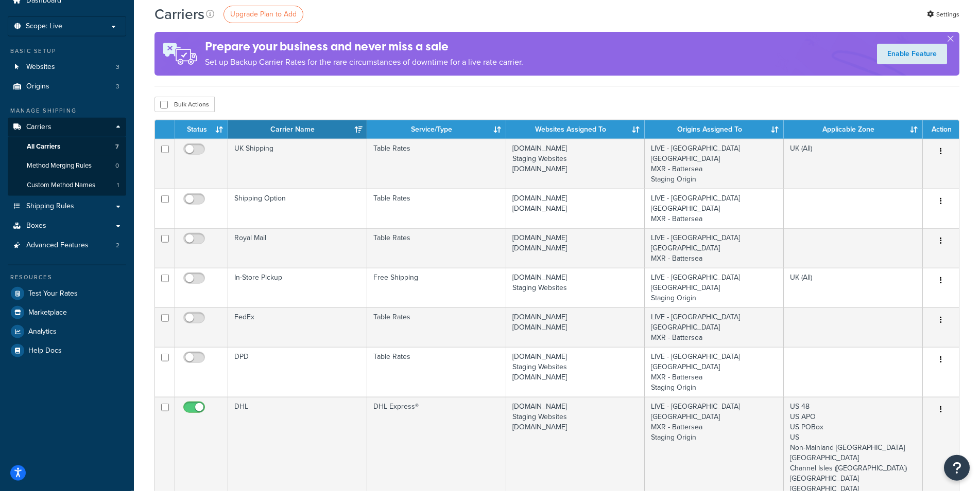 The image size is (980, 491). What do you see at coordinates (853, 130) in the screenshot?
I see `th: Applicable Zone: activate to sort column ascending` at bounding box center [853, 130].